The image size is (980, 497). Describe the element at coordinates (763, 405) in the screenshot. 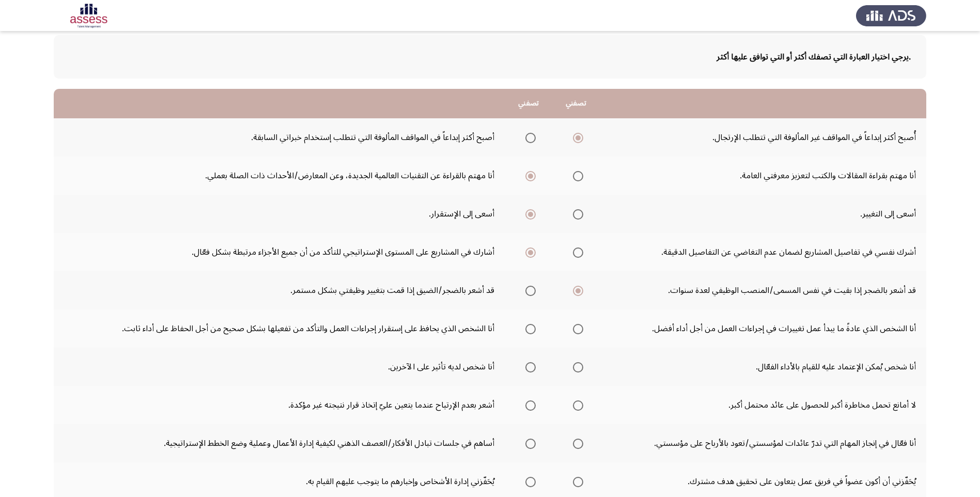

I see `td: لا أمانع تحمل مخاطرة أكبر للحصول على عائد محتمل أكبر.` at that location.